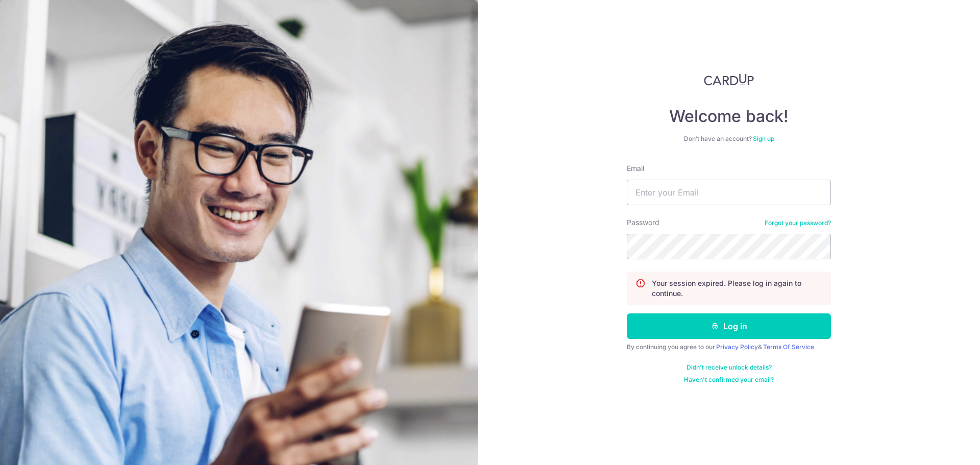  Describe the element at coordinates (729, 380) in the screenshot. I see `a: Haven't confirmed your email?` at that location.